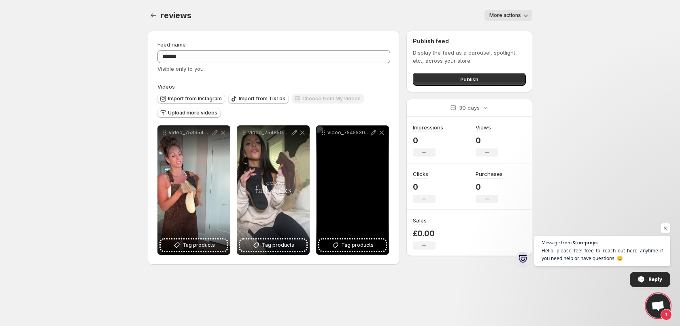  I want to click on p: video_7545530476056939807, so click(348, 133).